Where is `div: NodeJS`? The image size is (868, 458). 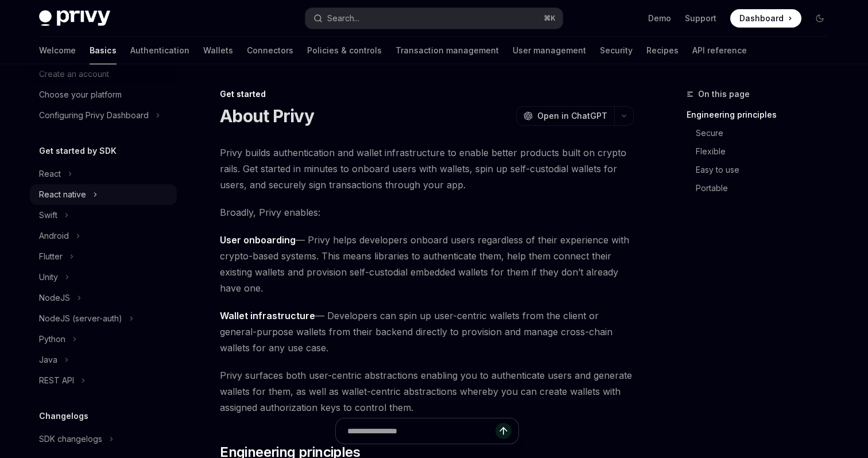
div: NodeJS is located at coordinates (55, 298).